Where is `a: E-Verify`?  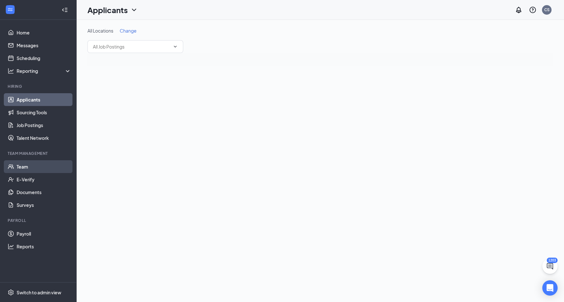
a: E-Verify is located at coordinates (44, 179).